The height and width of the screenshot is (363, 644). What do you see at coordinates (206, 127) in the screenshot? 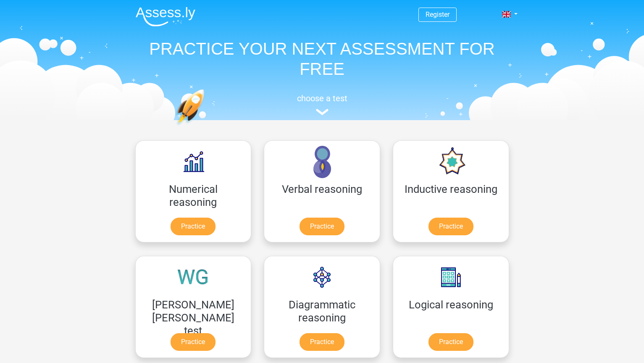
I see `img: practice` at bounding box center [206, 127].